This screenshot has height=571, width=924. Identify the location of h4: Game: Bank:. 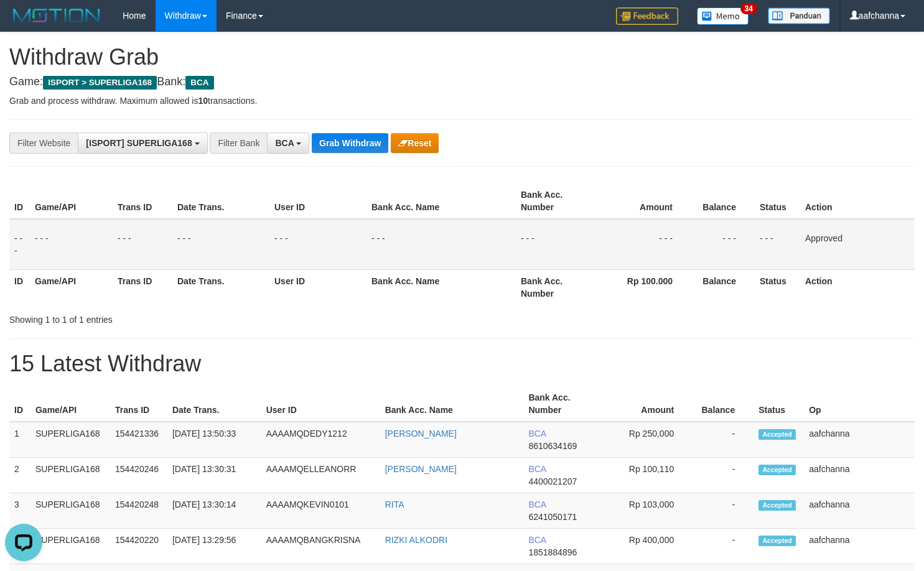
(461, 82).